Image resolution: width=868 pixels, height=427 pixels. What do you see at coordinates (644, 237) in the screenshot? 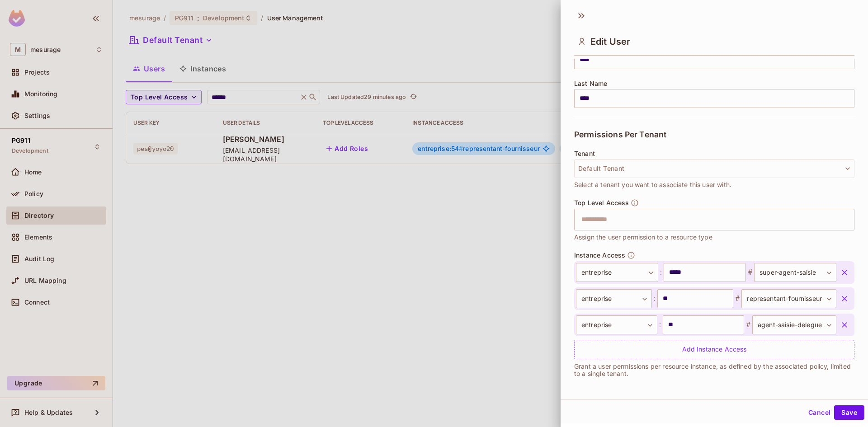
I see `span: Assign the user permission to a resource type` at bounding box center [644, 237].